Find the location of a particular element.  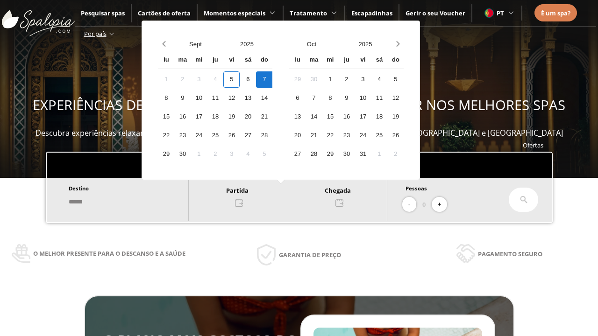

span: Pesquisar spas is located at coordinates (103, 13).